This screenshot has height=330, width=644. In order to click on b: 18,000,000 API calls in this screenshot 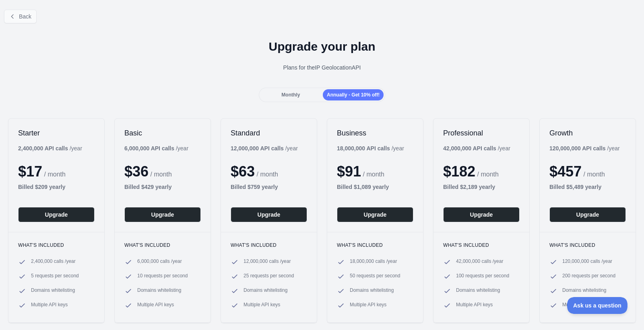, I will do `click(364, 148)`.